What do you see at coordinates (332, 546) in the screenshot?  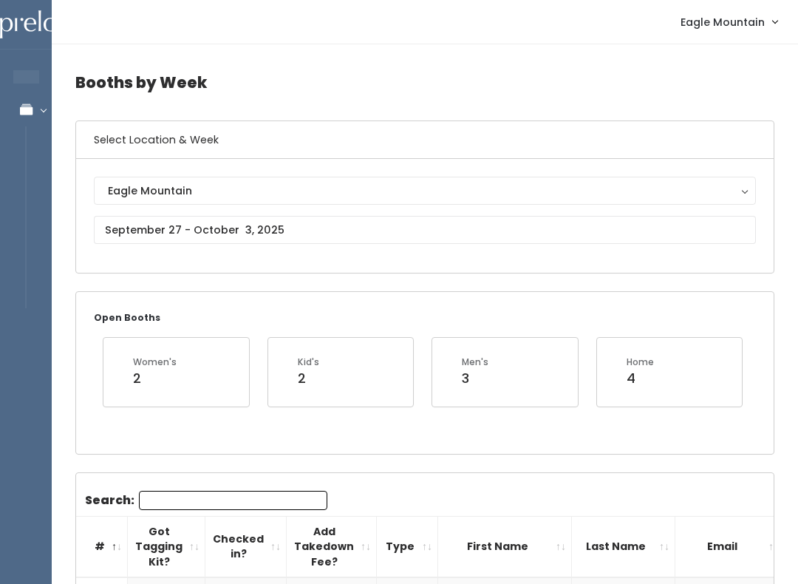 I see `th: Add Takedown Fee?: activate to sort column ascending` at bounding box center [332, 546].